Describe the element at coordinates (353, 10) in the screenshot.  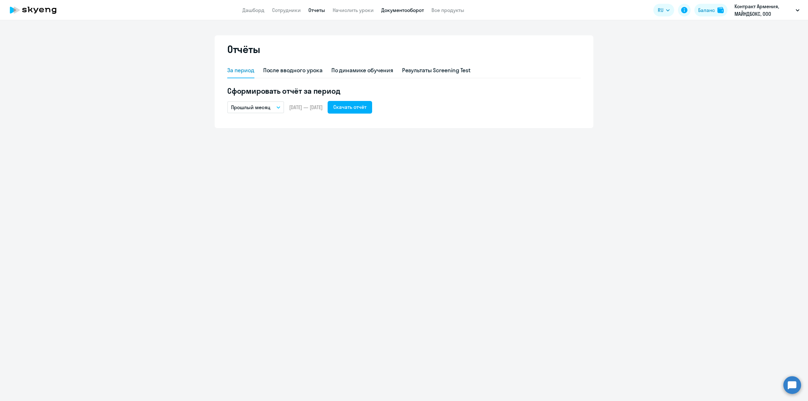
I see `a: Начислить уроки` at that location.